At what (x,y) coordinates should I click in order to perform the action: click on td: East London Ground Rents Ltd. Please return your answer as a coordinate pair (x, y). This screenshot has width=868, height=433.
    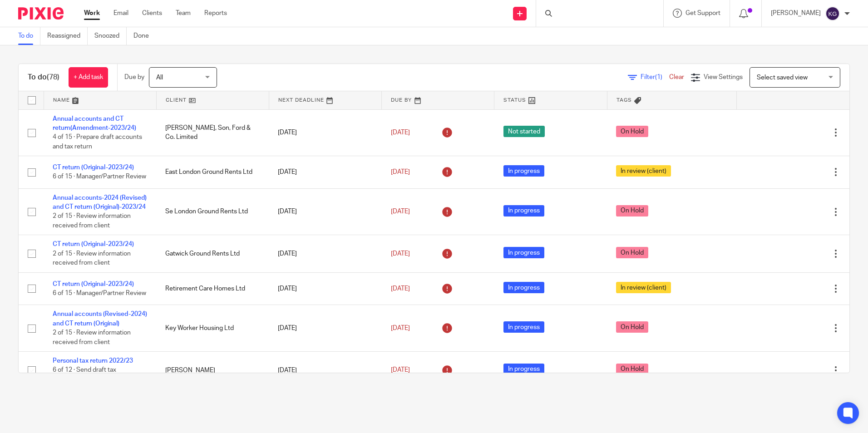
    Looking at the image, I should click on (213, 172).